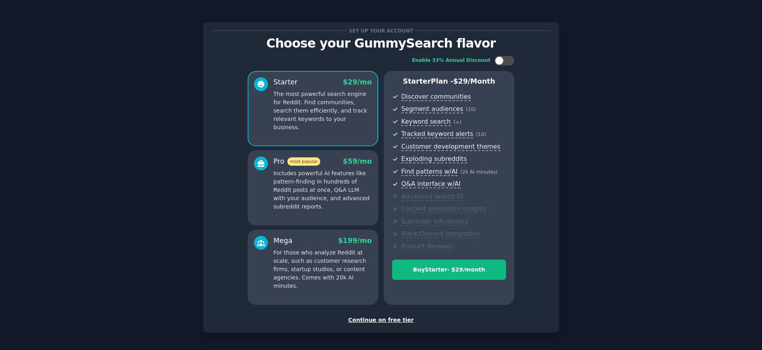  Describe the element at coordinates (357, 161) in the screenshot. I see `span: $ 59 /mo` at that location.